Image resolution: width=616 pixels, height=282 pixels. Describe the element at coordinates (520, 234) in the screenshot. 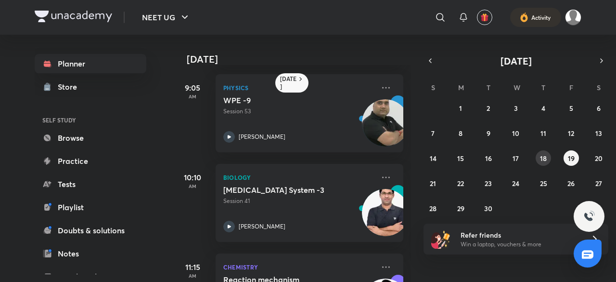

I see `h6: Refer friends` at that location.